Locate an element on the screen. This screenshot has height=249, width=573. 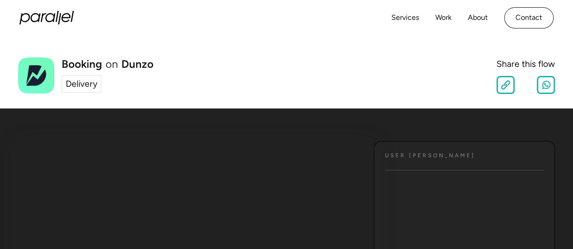
div: Share this flow is located at coordinates (525, 64).